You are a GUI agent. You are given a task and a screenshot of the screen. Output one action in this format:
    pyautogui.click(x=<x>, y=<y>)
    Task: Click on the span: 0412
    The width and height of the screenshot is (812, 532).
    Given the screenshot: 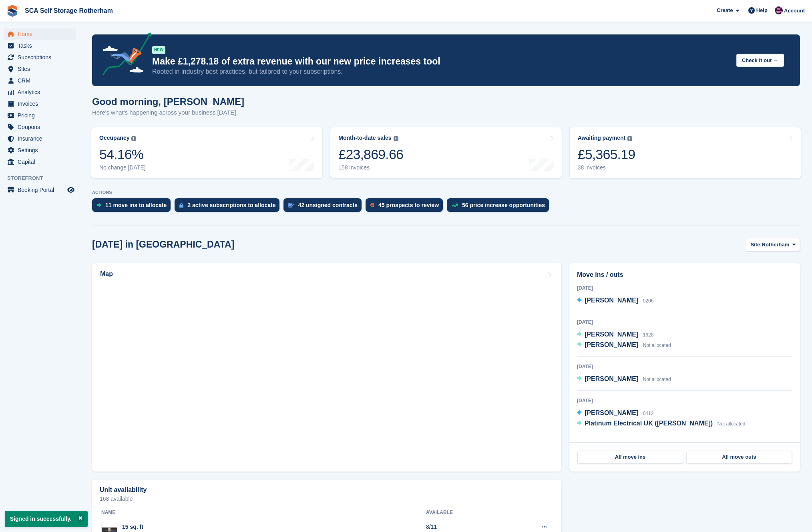 What is the action you would take?
    pyautogui.click(x=648, y=413)
    